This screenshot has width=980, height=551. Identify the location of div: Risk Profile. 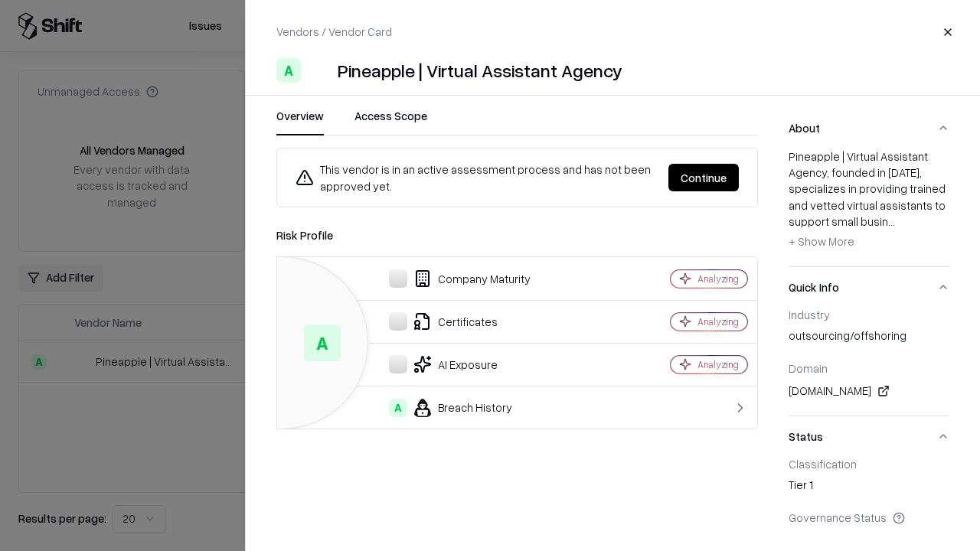
(517, 235).